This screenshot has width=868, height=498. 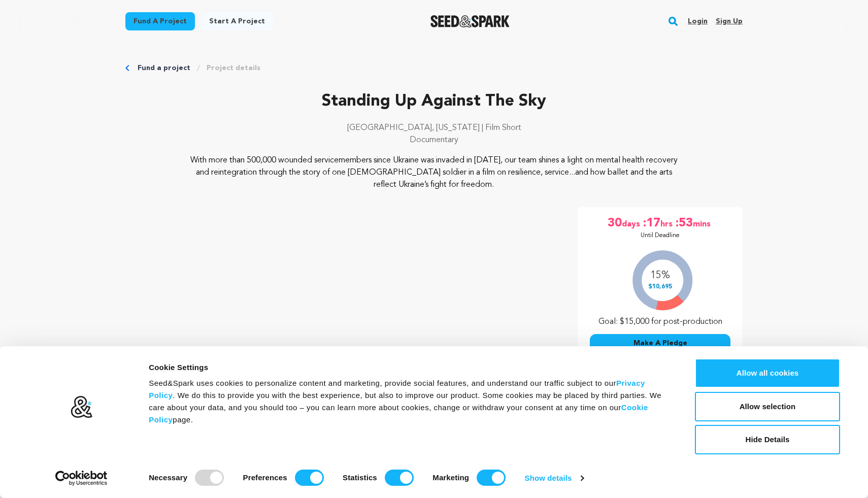 What do you see at coordinates (360, 477) in the screenshot?
I see `strong: Statistics` at bounding box center [360, 477].